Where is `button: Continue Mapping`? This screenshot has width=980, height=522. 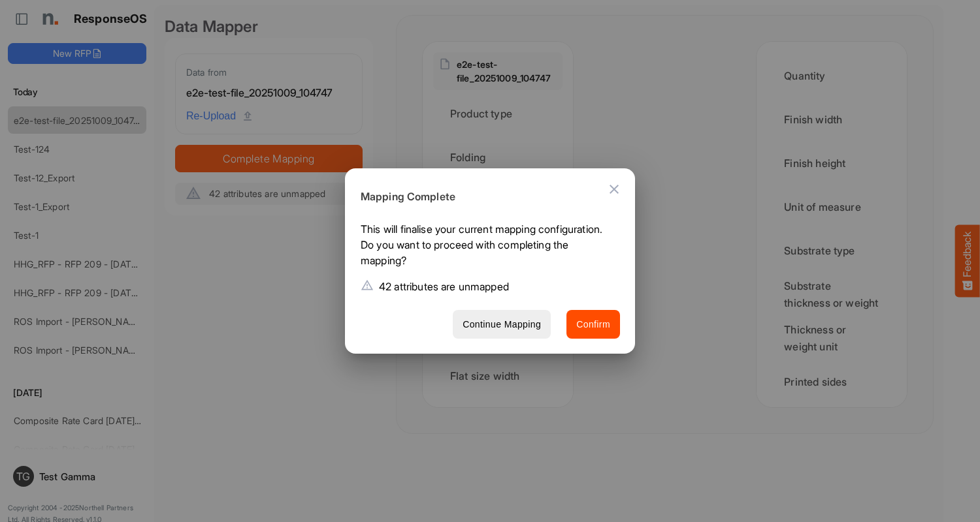
button: Continue Mapping is located at coordinates (502, 324).